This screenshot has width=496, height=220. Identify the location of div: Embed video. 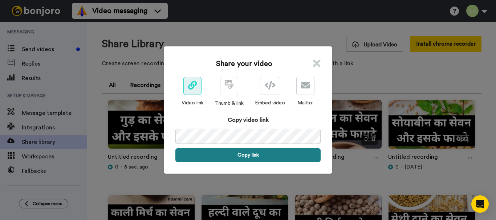
(270, 103).